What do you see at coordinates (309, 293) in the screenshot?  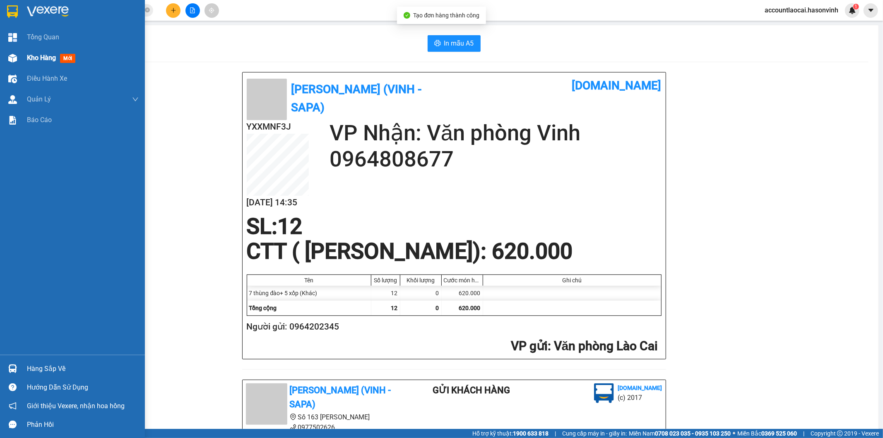 I see `div: 7 thùng đào+ 5 xốp (Khác)` at bounding box center [309, 293].